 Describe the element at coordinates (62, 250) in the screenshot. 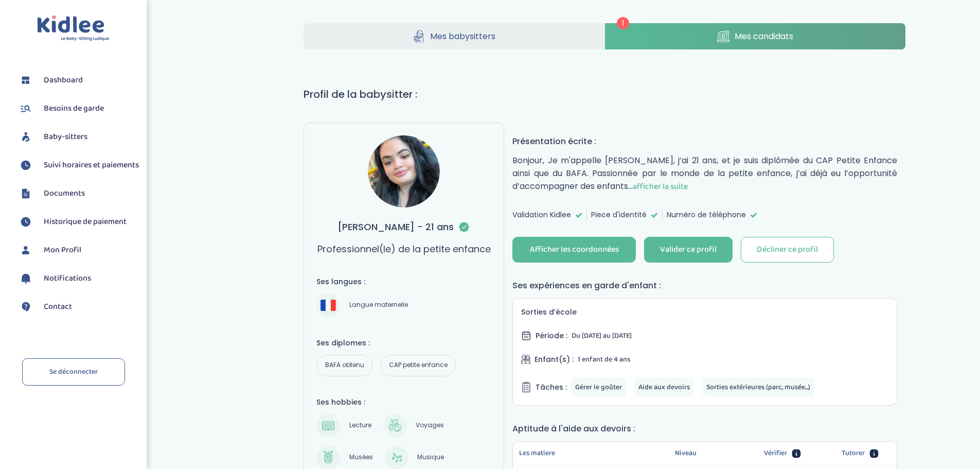

I see `span: Mon Profil` at that location.